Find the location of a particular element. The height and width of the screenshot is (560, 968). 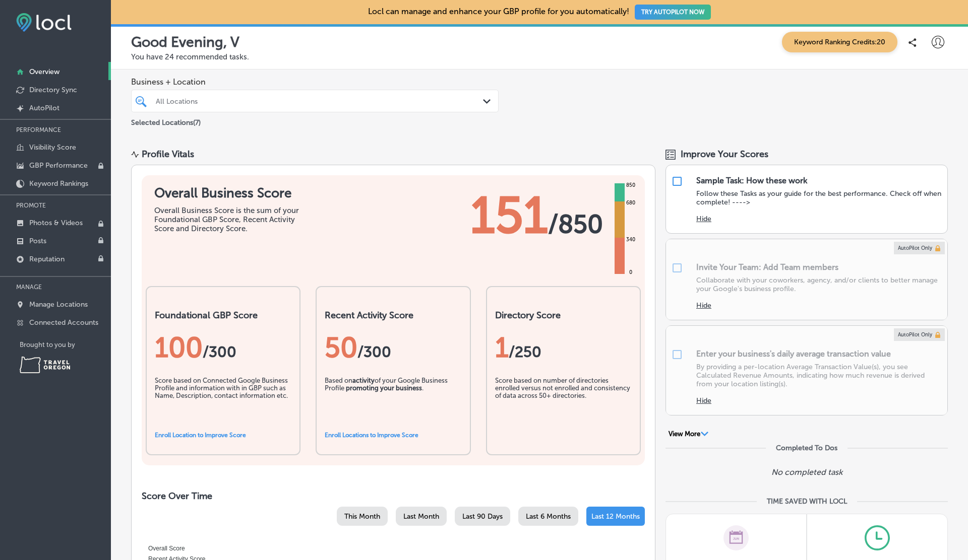

span: / 850 is located at coordinates (575, 224).